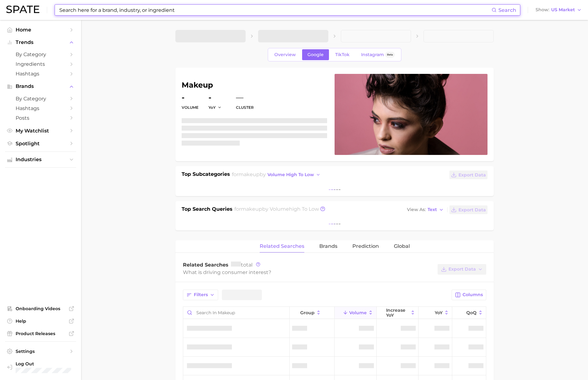  Describe the element at coordinates (542, 9) in the screenshot. I see `span: Show` at that location.